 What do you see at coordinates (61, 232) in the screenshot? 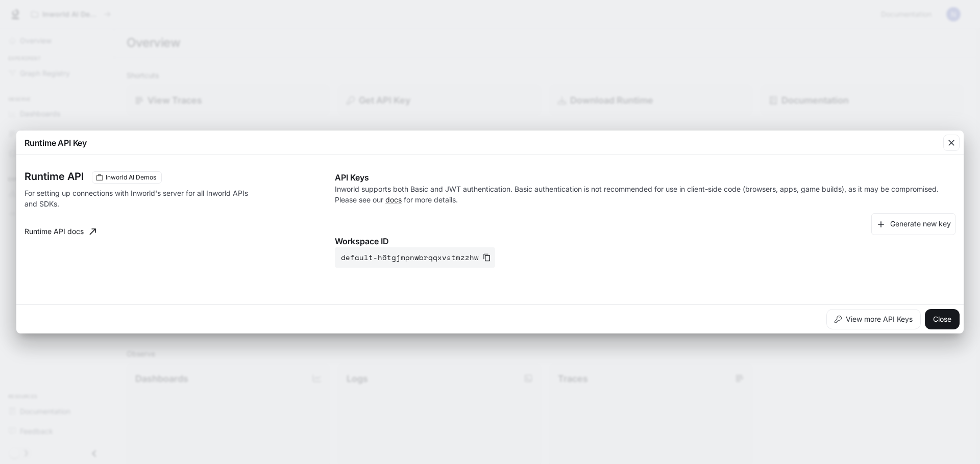
I see `a: Runtime API docs` at bounding box center [61, 232].